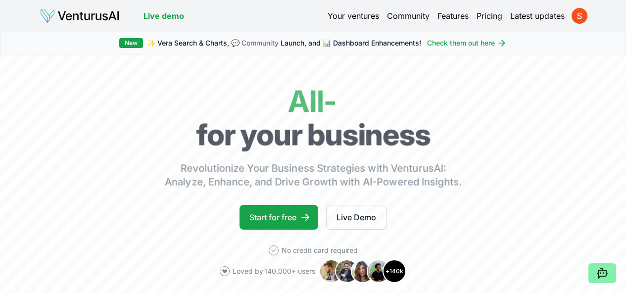  What do you see at coordinates (356, 217) in the screenshot?
I see `a: Live Demo` at bounding box center [356, 217].